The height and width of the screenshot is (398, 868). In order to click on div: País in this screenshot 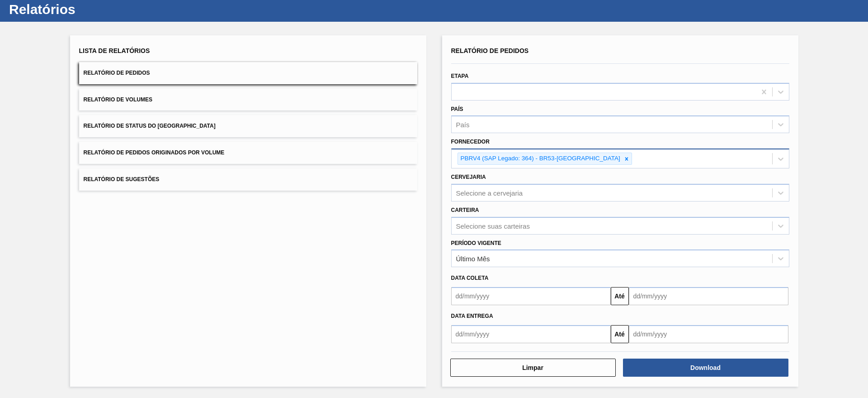, I will do `click(463, 125)`.